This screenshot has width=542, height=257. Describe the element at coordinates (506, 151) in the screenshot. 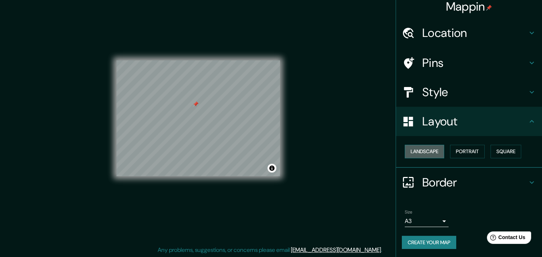

I see `button: Square` at that location.